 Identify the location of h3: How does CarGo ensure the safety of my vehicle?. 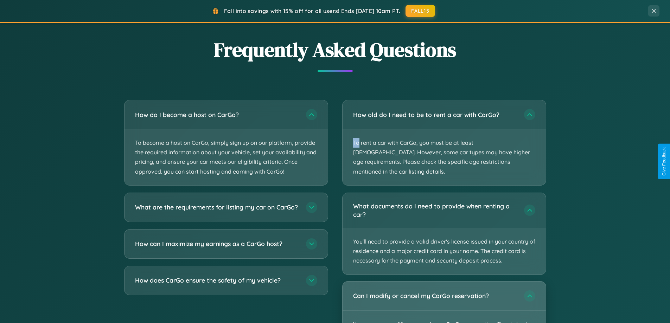
(217, 280).